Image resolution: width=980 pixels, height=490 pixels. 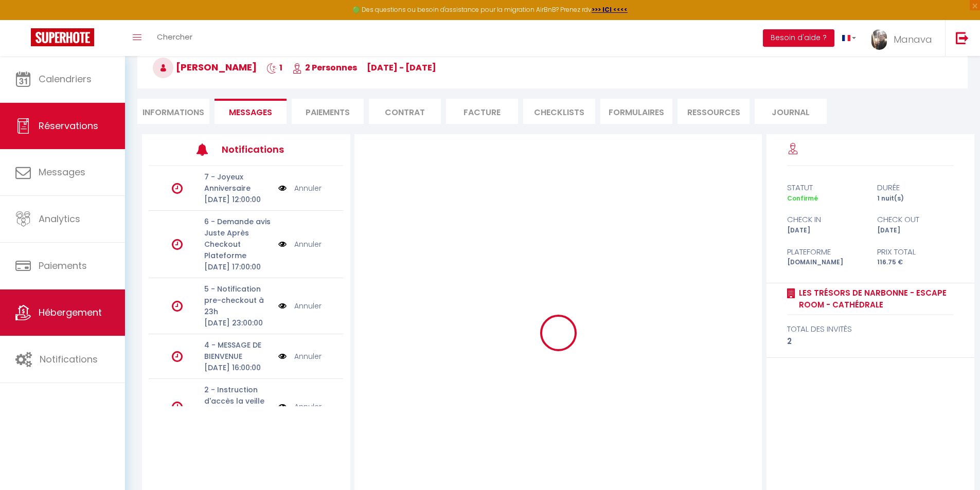 I want to click on span: 2 Personnes, so click(x=324, y=68).